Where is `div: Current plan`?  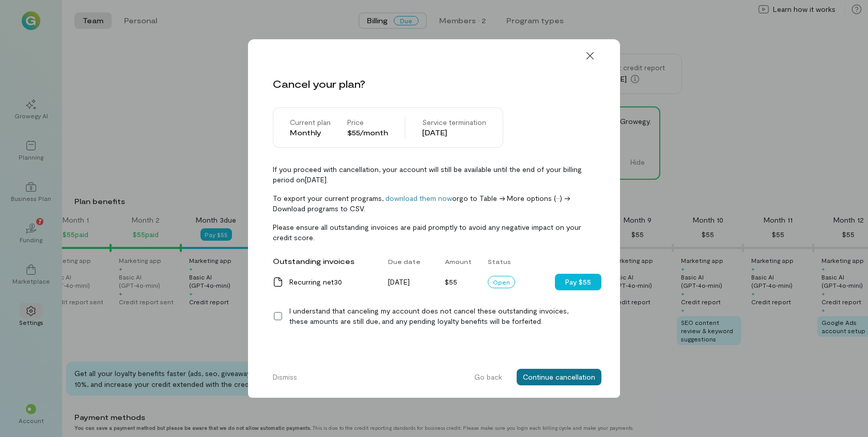
div: Current plan is located at coordinates (310, 122).